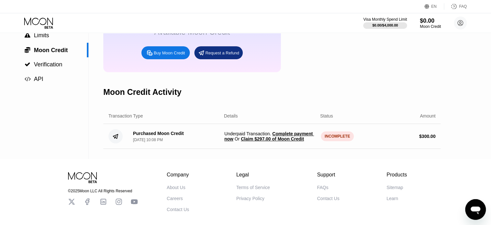 The height and width of the screenshot is (225, 491). Describe the element at coordinates (250, 198) in the screenshot. I see `div: Privacy Policy` at that location.